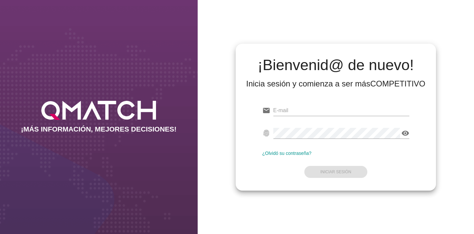  I want to click on a: ¿Olvidó su contraseña?, so click(287, 153).